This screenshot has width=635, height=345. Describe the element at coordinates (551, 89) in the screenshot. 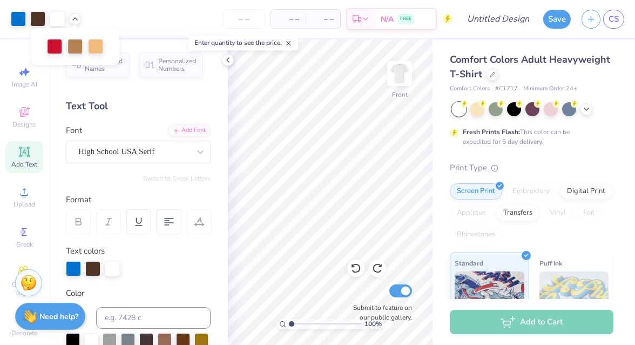

I see `span: Minimum Order: 24 +` at that location.